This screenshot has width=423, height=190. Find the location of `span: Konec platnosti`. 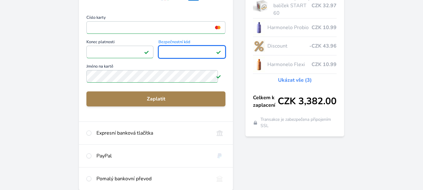

span: Konec platnosti is located at coordinates (120, 43).